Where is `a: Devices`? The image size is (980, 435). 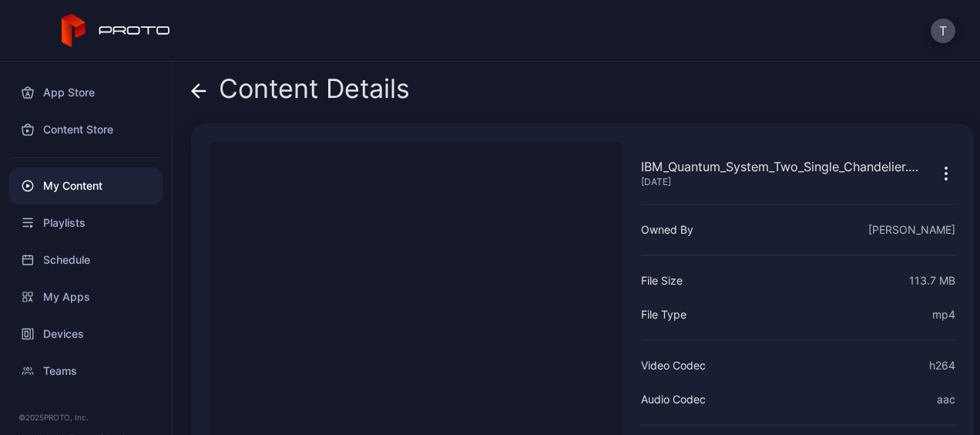
a: Devices is located at coordinates (85, 334).